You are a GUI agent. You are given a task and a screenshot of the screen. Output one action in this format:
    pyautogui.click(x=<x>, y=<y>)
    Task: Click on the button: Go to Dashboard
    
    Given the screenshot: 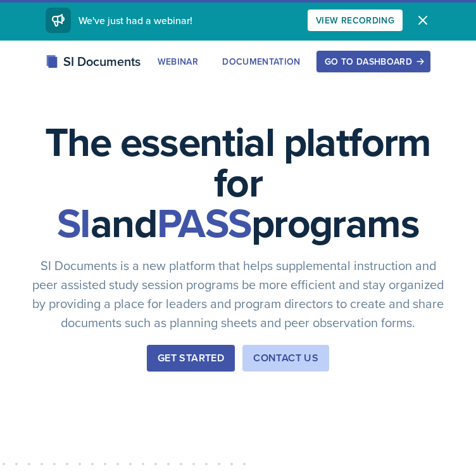 What is the action you would take?
    pyautogui.click(x=374, y=61)
    